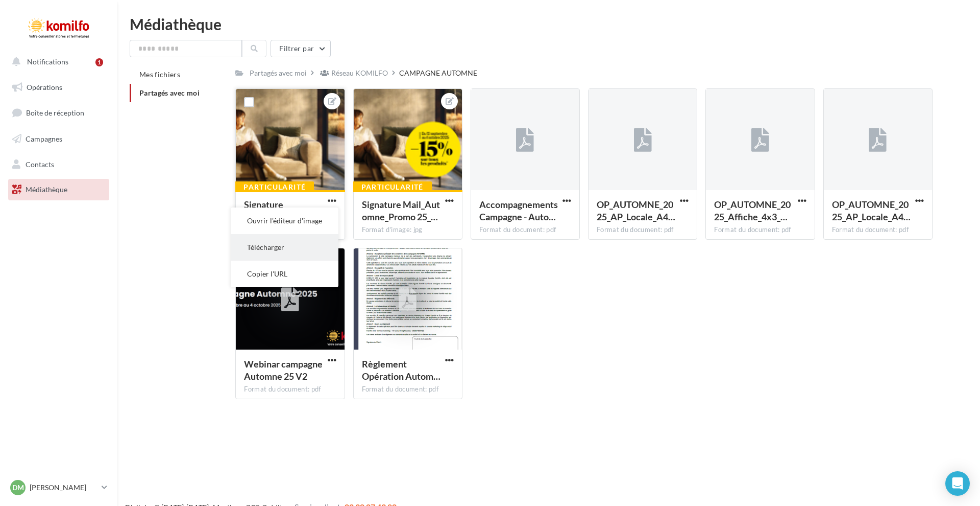 This screenshot has width=980, height=506. What do you see at coordinates (47, 62) in the screenshot?
I see `span: Notifications` at bounding box center [47, 62].